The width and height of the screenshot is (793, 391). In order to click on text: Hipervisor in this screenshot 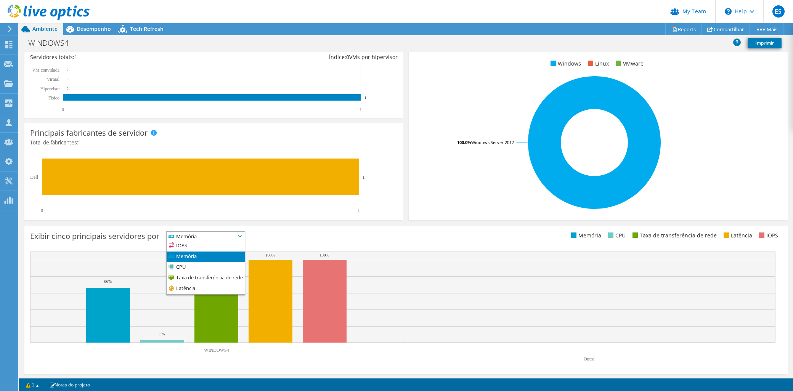, I will do `click(50, 89)`.